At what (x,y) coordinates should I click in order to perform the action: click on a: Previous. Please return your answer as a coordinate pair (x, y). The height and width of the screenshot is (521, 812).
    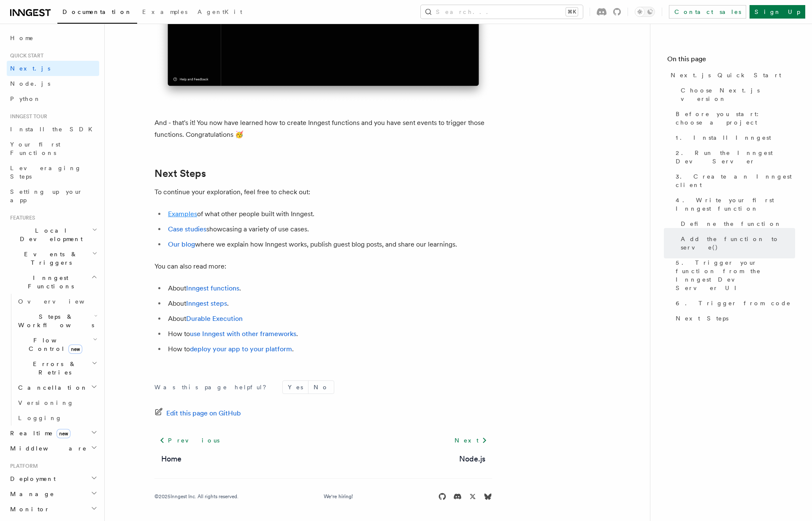
    Looking at the image, I should click on (189, 441).